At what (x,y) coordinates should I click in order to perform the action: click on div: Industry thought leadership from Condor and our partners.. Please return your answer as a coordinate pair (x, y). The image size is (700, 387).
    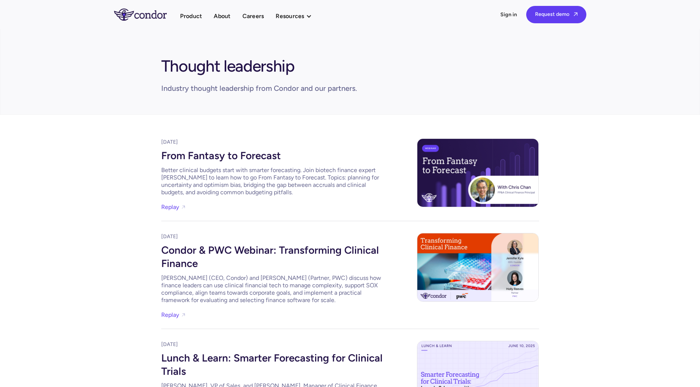
    Looking at the image, I should click on (259, 88).